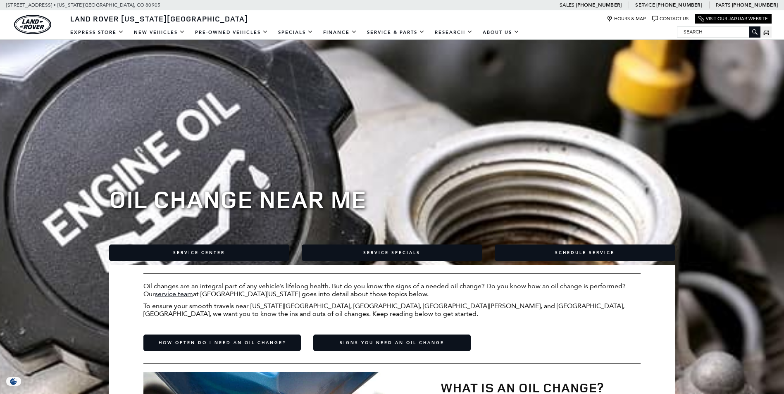  I want to click on section: Click to Open Cookie Consent Modal, so click(14, 382).